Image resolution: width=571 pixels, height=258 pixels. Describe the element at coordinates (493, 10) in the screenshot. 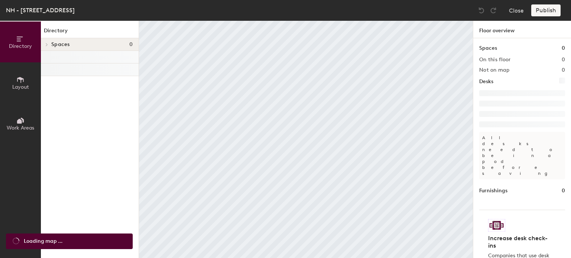

I see `img: Redo` at that location.